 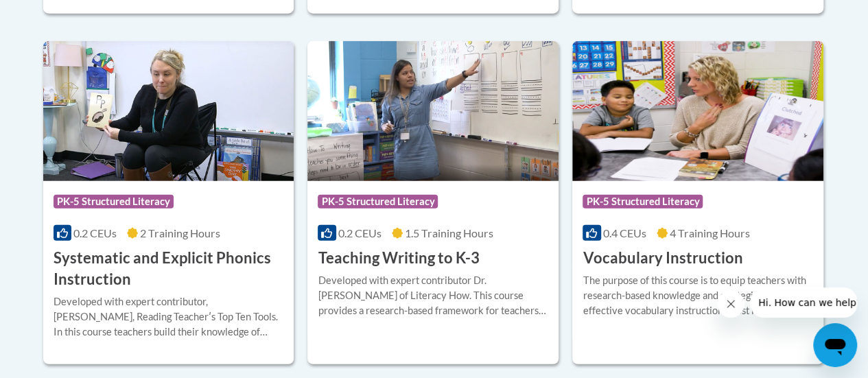 I want to click on span: 2 Training Hours, so click(x=180, y=233).